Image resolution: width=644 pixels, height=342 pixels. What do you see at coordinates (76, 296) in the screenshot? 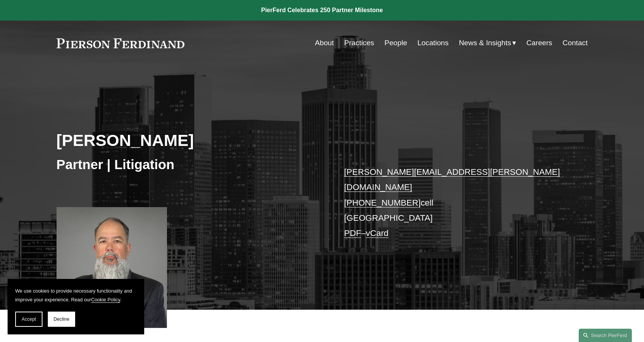
I see `p: We use cookies to provide necessary functionality and improve your experience. Read our .` at bounding box center [76, 296].